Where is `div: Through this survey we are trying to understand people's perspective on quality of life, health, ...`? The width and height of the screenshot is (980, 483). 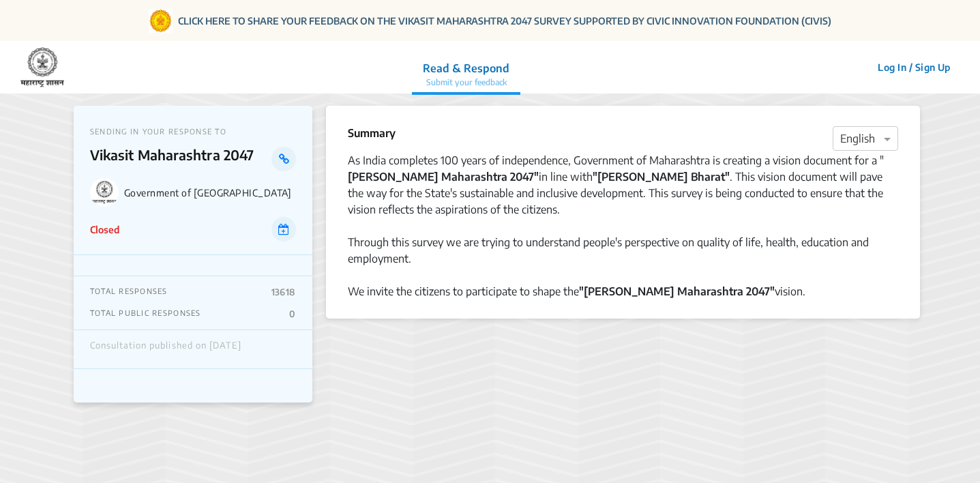 div: Through this survey we are trying to understand people's perspective on quality of life, health, ... is located at coordinates (623, 250).